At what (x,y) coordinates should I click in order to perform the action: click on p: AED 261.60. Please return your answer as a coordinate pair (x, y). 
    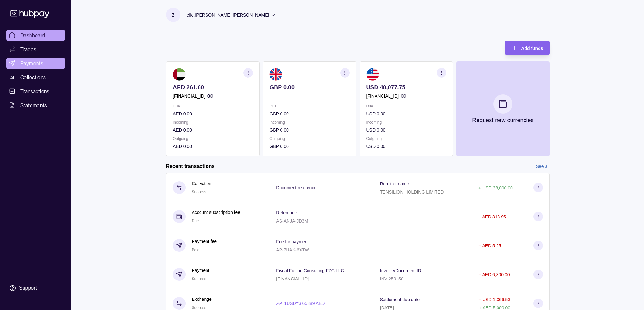
    Looking at the image, I should click on (213, 87).